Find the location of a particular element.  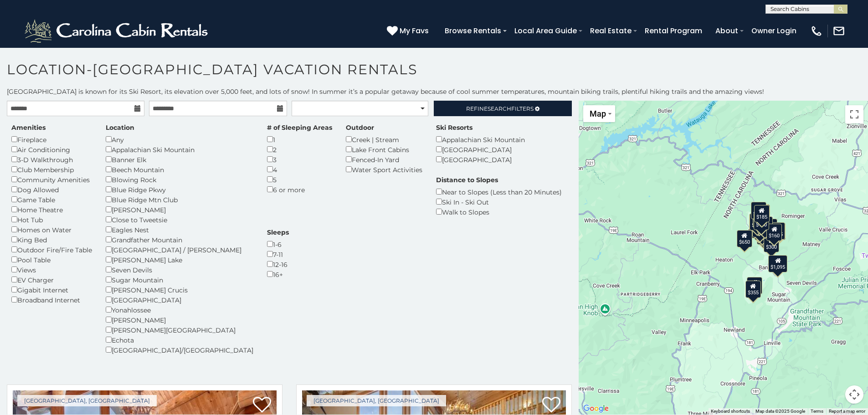

button: Map camera controls is located at coordinates (854, 394).